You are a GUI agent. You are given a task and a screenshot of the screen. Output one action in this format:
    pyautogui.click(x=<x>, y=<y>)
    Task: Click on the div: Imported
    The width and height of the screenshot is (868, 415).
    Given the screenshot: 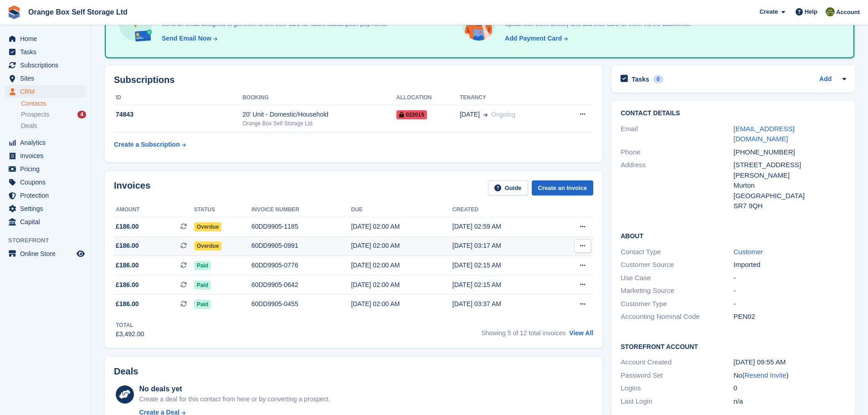 What is the action you would take?
    pyautogui.click(x=790, y=265)
    